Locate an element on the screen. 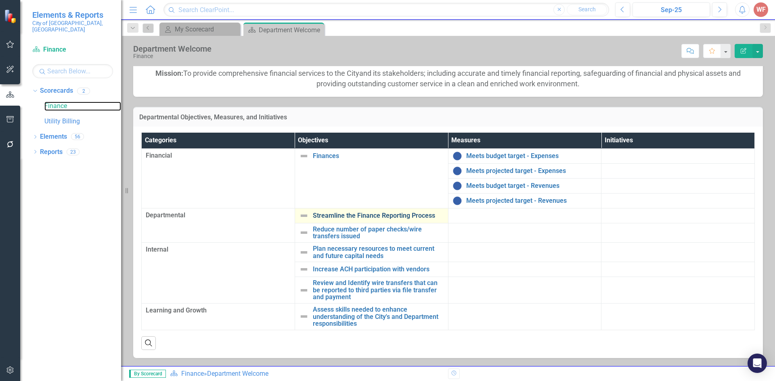 The height and width of the screenshot is (381, 775). span: and its stakeholders; including accurate and timely financial reporting, safeguarding of financia... is located at coordinates (528, 78).